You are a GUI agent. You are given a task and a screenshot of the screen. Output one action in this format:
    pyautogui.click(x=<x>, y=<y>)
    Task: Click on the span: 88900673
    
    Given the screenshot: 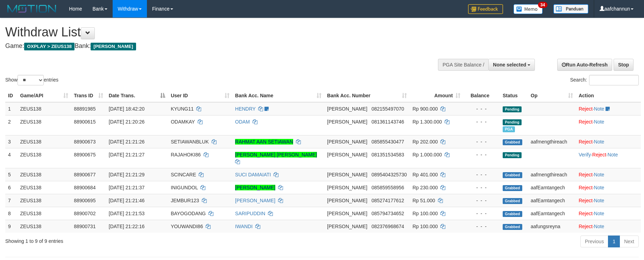 What is the action you would take?
    pyautogui.click(x=85, y=142)
    